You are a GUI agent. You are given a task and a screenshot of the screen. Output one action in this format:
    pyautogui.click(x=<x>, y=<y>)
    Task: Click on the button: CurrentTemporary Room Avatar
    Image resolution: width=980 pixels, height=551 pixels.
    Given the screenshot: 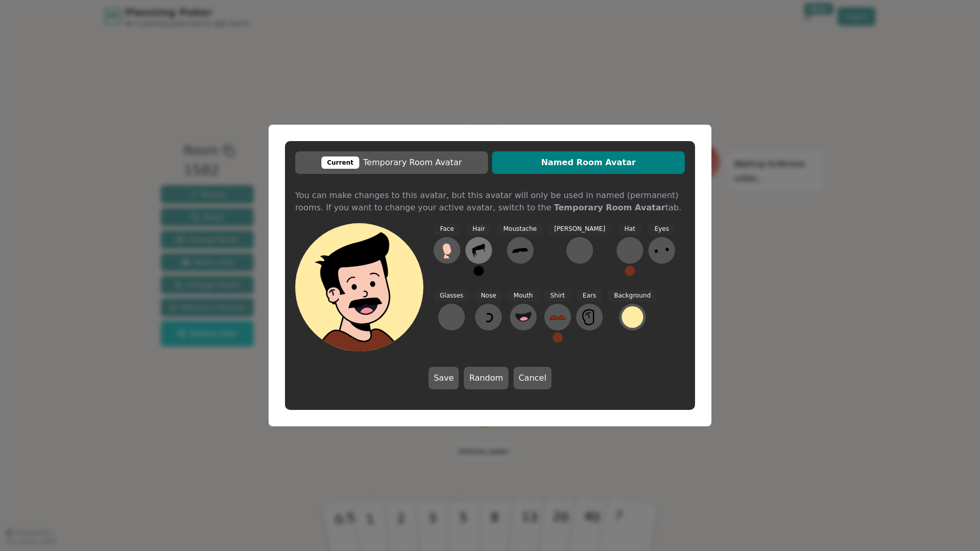 What is the action you would take?
    pyautogui.click(x=391, y=162)
    